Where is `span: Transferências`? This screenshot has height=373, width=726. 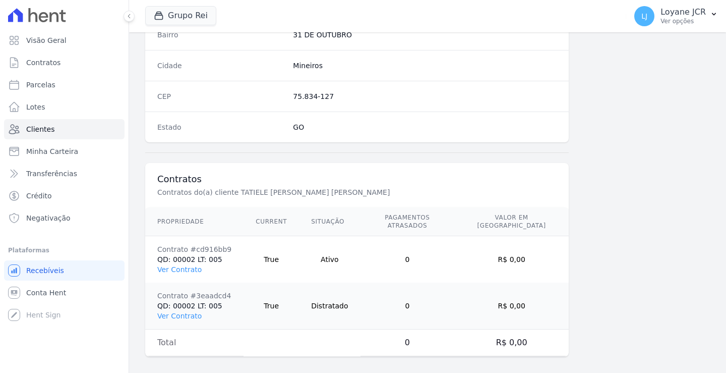
span: Transferências is located at coordinates (51, 173).